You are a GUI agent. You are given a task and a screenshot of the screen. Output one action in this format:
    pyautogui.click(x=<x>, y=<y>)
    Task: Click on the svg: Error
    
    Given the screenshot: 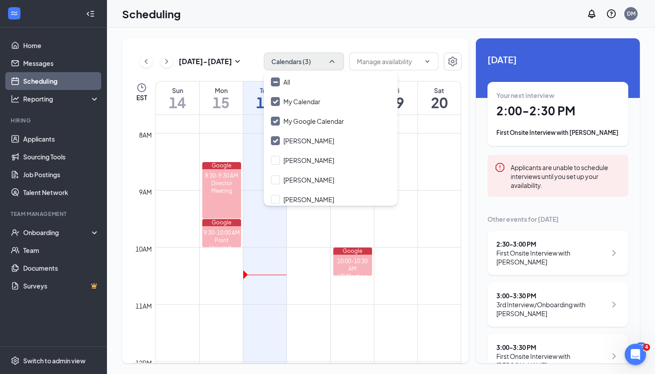 What is the action you would take?
    pyautogui.click(x=500, y=168)
    